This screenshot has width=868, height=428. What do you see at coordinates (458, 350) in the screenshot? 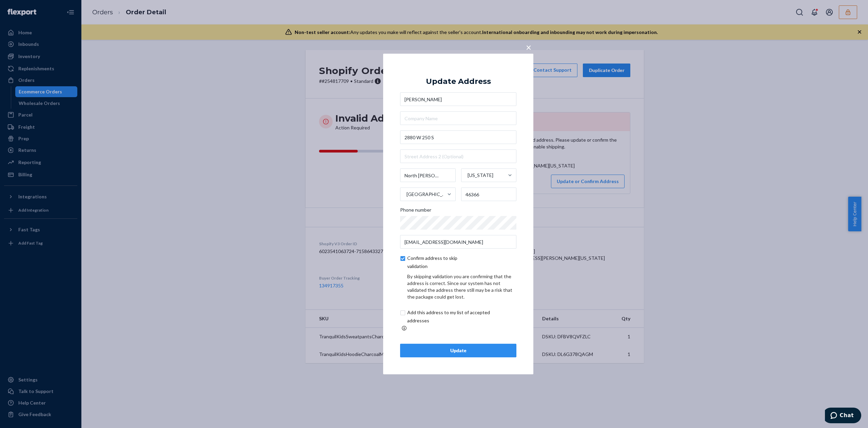
I see `button: Update` at bounding box center [458, 350].